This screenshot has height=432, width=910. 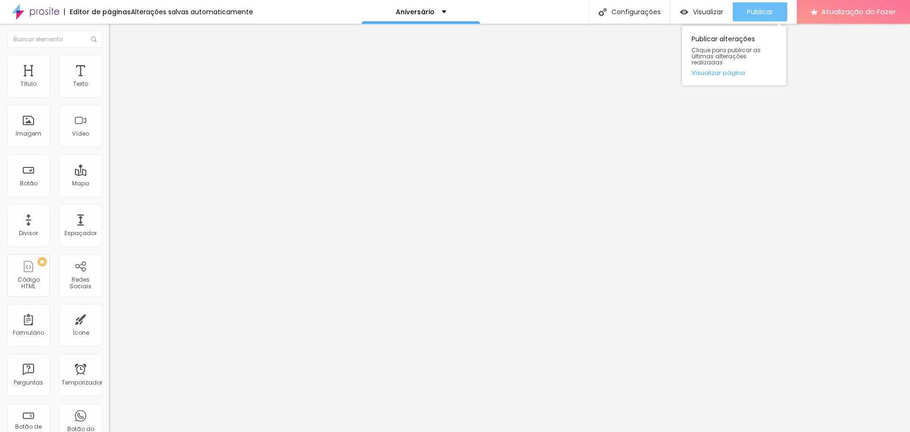 I want to click on font: Temporizador, so click(x=82, y=382).